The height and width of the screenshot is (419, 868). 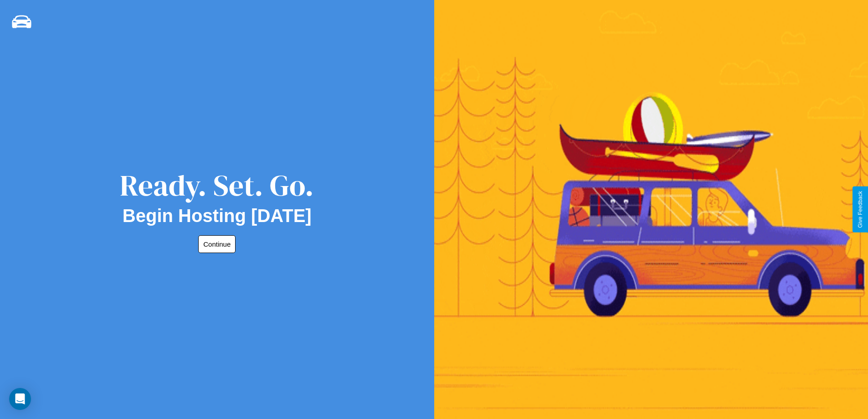 I want to click on div: Ready. Set. Go., so click(x=217, y=185).